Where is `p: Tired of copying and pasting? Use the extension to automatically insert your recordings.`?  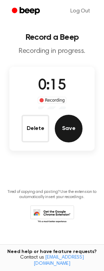
p: Tired of copying and pasting? Use the extension to automatically insert your recordings. is located at coordinates (52, 194).